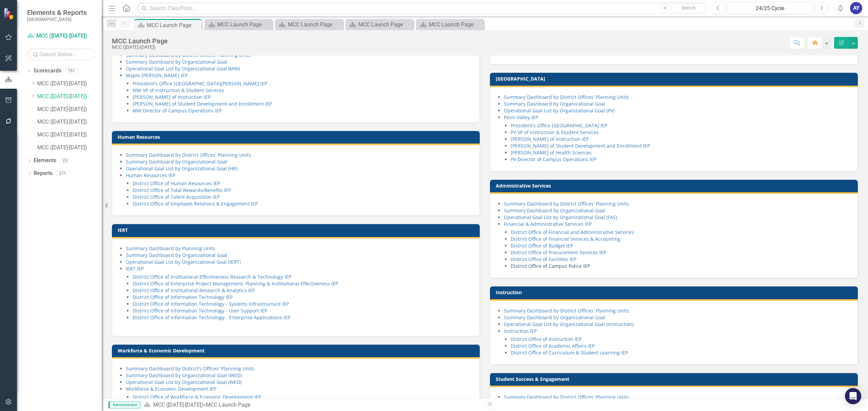 This screenshot has width=868, height=411. What do you see at coordinates (553, 159) in the screenshot?
I see `a: PV Director of Campus Operations IEP` at bounding box center [553, 159].